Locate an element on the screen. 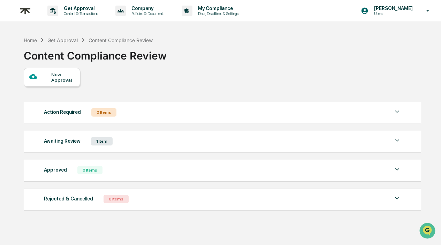 The height and width of the screenshot is (245, 441). p: My Compliance is located at coordinates (217, 8).